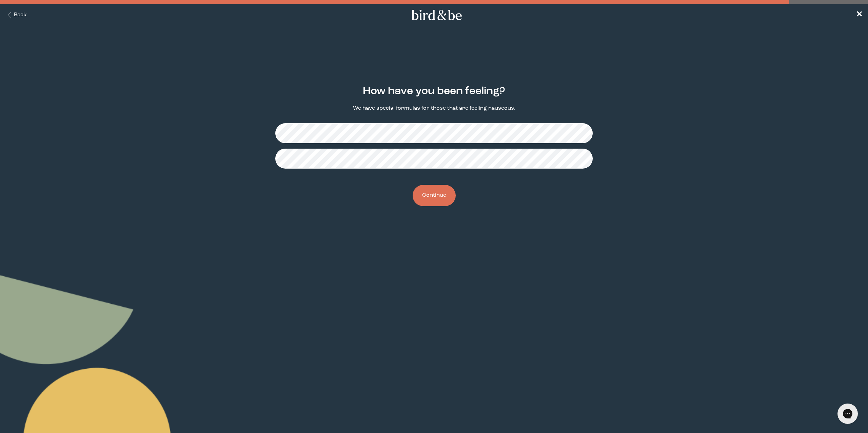 The image size is (868, 433). Describe the element at coordinates (16, 15) in the screenshot. I see `button: Back Button` at that location.